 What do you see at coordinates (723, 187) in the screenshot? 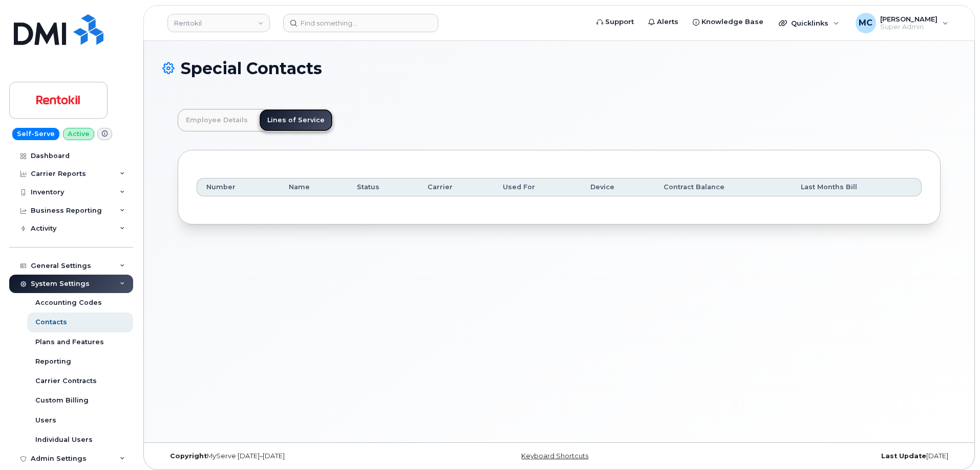
I see `th: Contract Balance` at bounding box center [723, 187].